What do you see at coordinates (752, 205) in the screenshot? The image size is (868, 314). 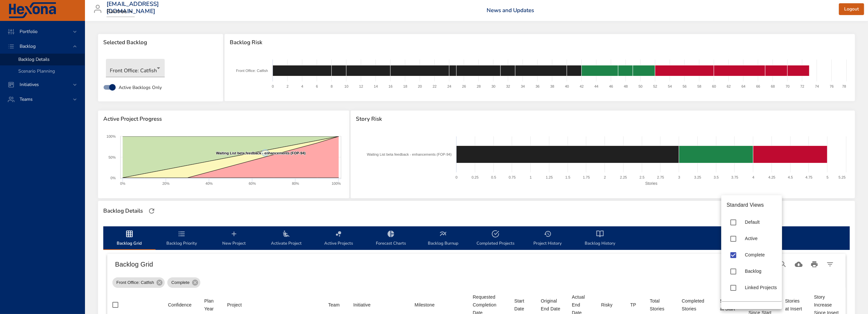 I see `h6: Standard Views` at bounding box center [752, 205].